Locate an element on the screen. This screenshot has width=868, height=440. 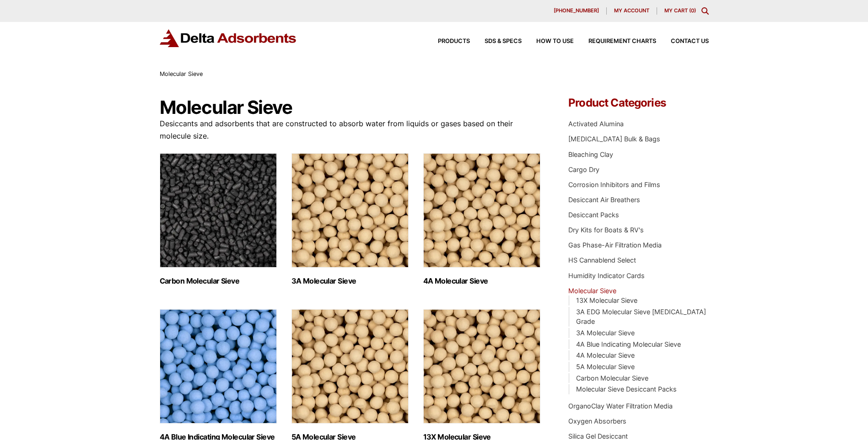
a: 4A Molecular Sieve is located at coordinates (605, 355).